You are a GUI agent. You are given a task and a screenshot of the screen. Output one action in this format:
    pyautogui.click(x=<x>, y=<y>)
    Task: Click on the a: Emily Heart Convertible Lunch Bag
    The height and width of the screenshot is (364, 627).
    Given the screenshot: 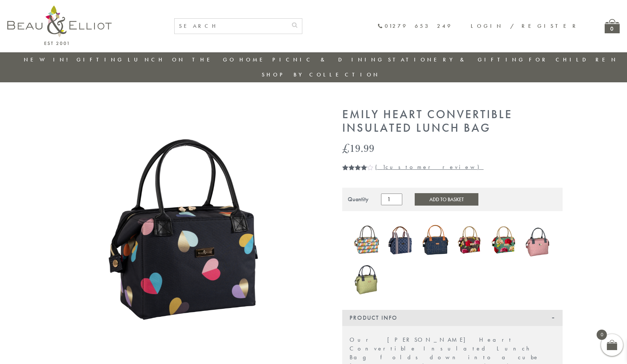 What is the action you would take?
    pyautogui.click(x=193, y=236)
    